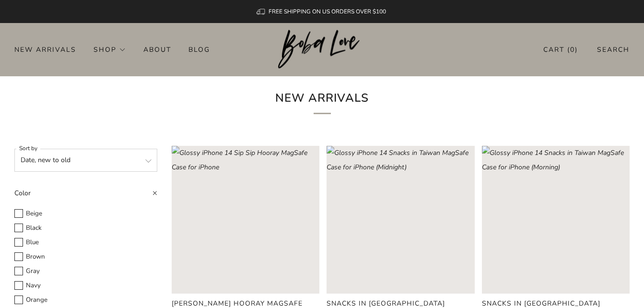 The image size is (644, 308). What do you see at coordinates (561, 49) in the screenshot?
I see `a: Cart` at bounding box center [561, 49].